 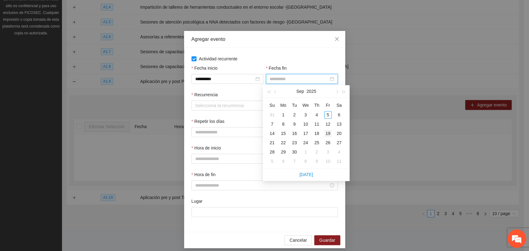 I want to click on td: 2025-09-09, so click(x=294, y=124).